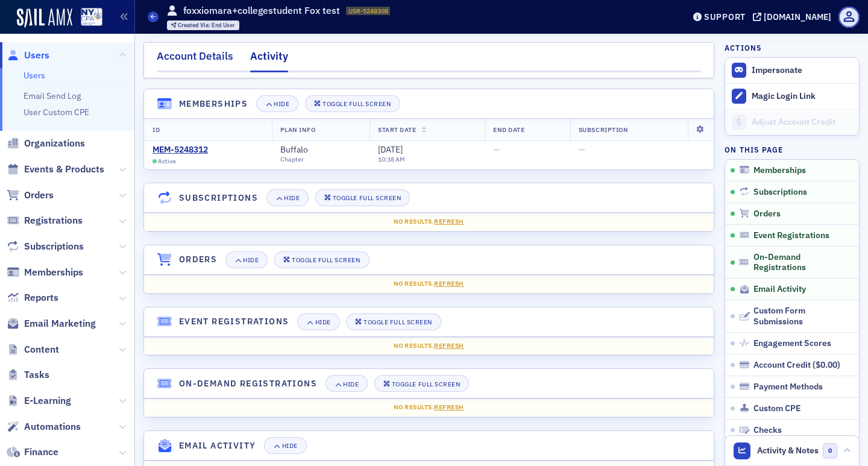  Describe the element at coordinates (298, 130) in the screenshot. I see `span: Plan Info` at that location.